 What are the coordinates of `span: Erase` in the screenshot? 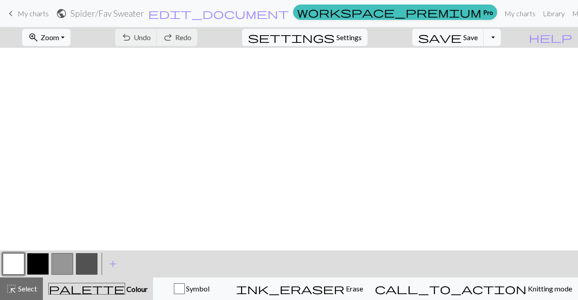 It's located at (354, 289).